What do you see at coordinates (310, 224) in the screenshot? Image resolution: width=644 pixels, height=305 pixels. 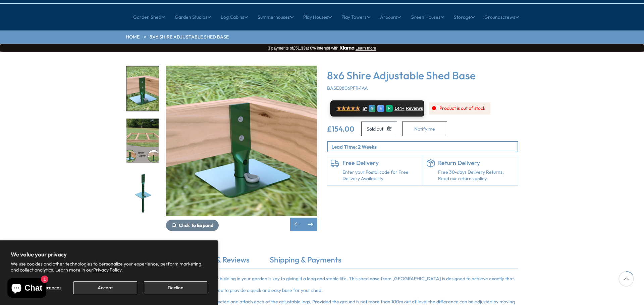 I see `div: Next slide` at bounding box center [310, 224].